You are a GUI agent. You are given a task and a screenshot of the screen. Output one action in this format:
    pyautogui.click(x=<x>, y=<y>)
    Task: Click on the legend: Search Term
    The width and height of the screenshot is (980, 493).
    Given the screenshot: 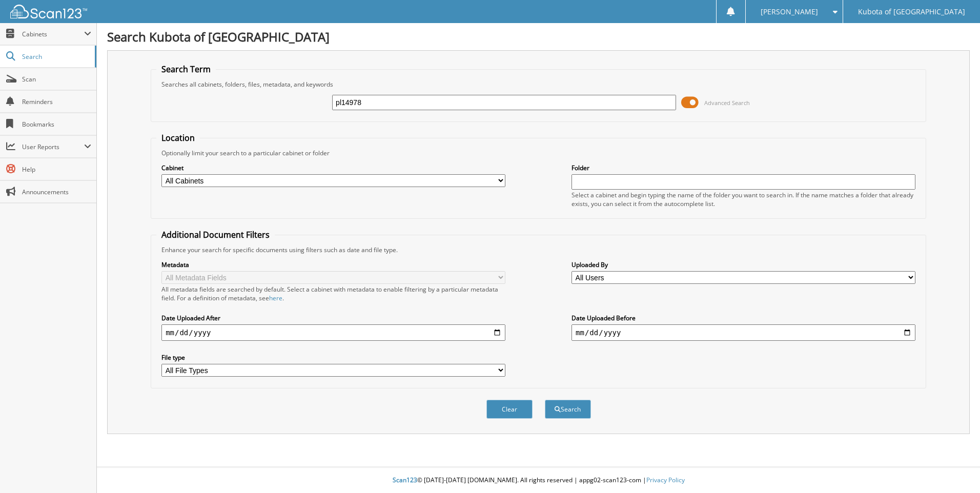 What is the action you would take?
    pyautogui.click(x=186, y=69)
    